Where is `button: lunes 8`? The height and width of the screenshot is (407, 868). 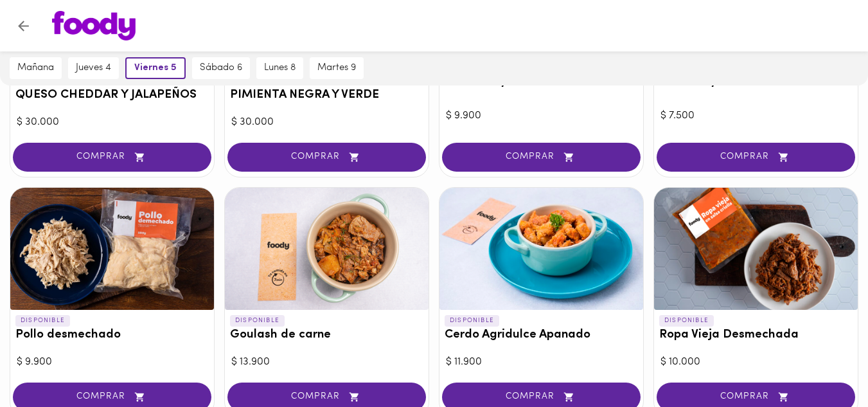 button: lunes 8 is located at coordinates (280, 68).